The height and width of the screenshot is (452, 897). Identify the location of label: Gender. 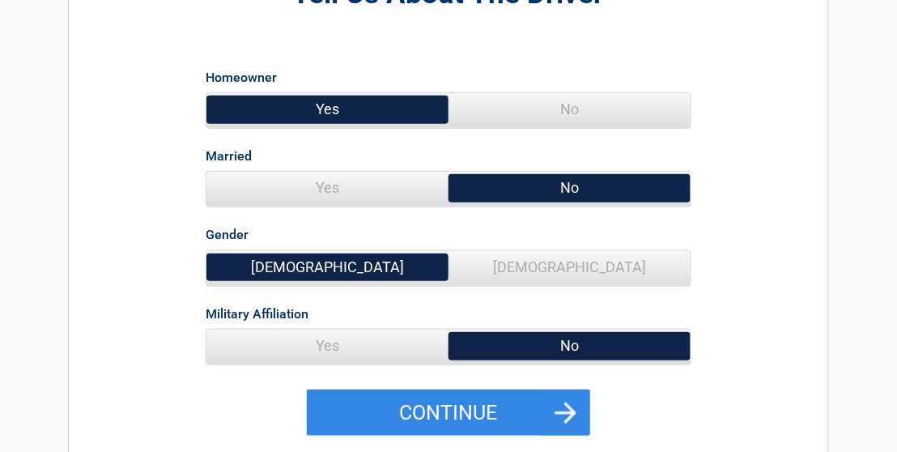
(227, 234).